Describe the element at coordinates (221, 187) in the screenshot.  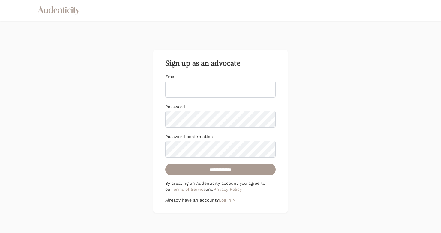
I see `p: By creating an Audenticity account you agree to our and .` at that location.